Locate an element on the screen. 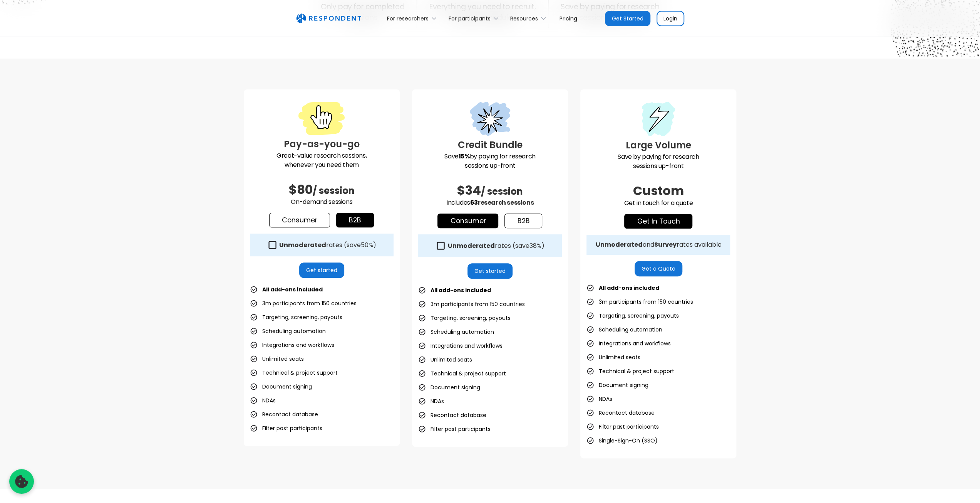 The height and width of the screenshot is (503, 980). p: Get in touch for a quote is located at coordinates (658, 203).